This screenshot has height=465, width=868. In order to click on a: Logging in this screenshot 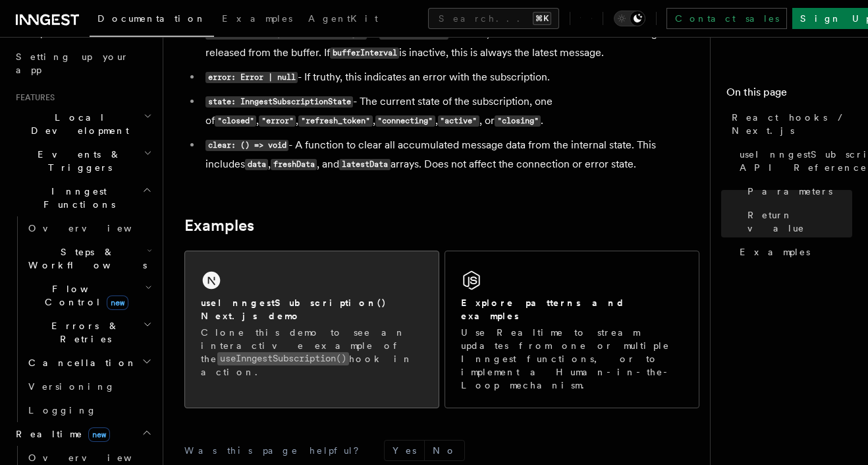, I will do `click(89, 410)`.